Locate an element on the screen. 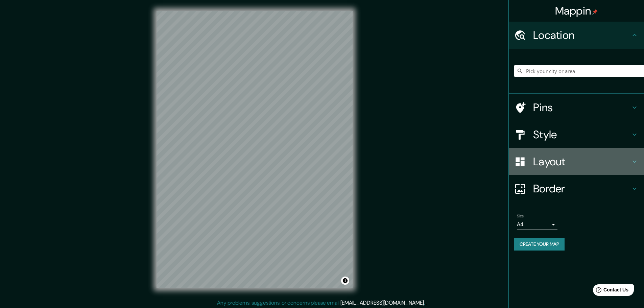 The width and height of the screenshot is (644, 308). p: Any problems, suggestions, or concerns please email . is located at coordinates (321, 303).